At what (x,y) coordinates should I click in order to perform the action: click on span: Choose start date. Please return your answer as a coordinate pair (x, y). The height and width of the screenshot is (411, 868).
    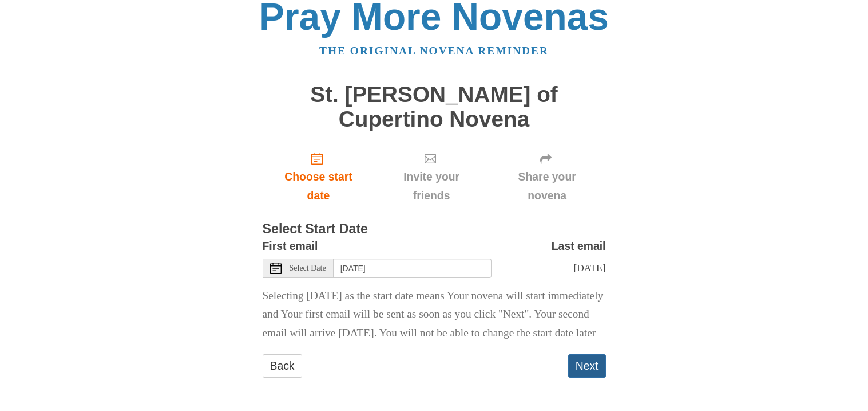
    Looking at the image, I should click on (319, 186).